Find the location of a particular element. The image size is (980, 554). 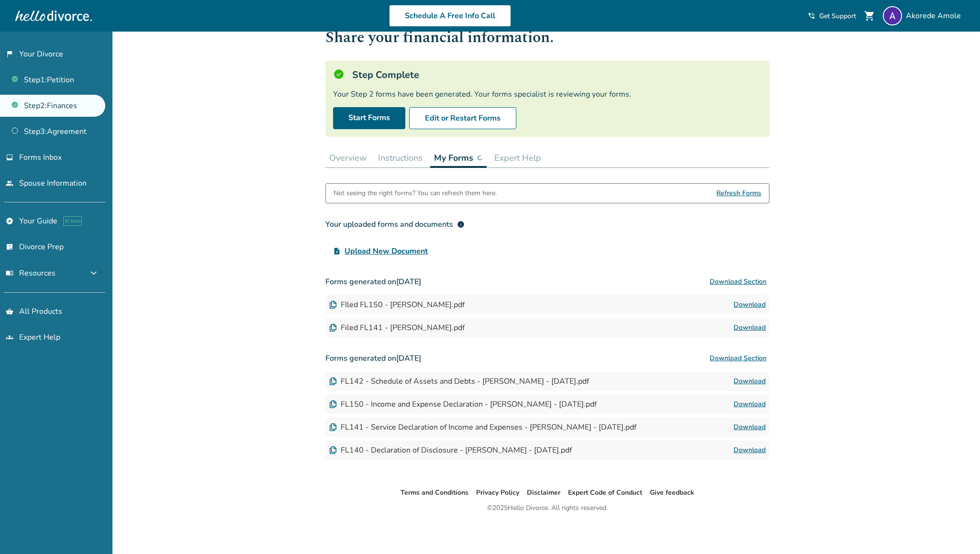

a: phone_in_talkGet Support is located at coordinates (832, 16).